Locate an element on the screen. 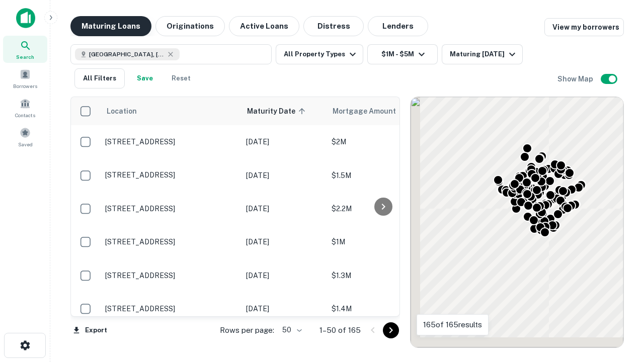 The height and width of the screenshot is (362, 644). p: $1.5M is located at coordinates (382, 176).